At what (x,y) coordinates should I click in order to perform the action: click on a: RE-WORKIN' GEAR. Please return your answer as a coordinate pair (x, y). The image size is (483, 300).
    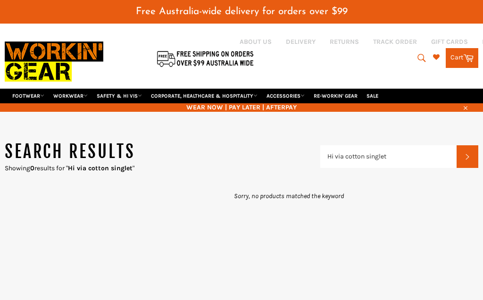
    Looking at the image, I should click on (336, 96).